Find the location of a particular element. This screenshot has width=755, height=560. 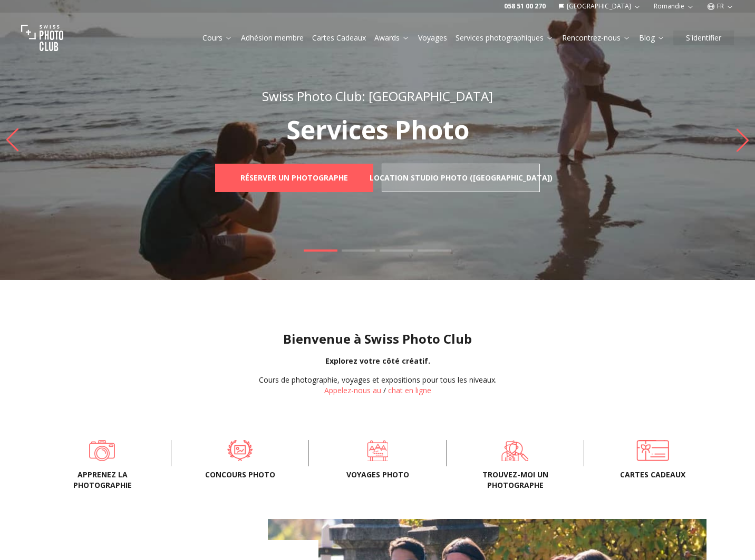

button: Services photographiques is located at coordinates (505, 38).